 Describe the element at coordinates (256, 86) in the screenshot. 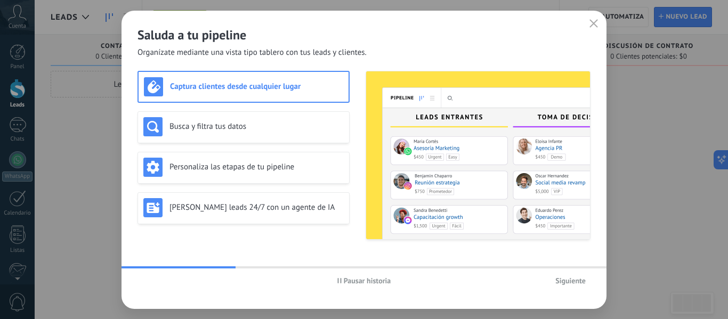

I see `h3: Captura clientes desde cualquier lugar` at that location.